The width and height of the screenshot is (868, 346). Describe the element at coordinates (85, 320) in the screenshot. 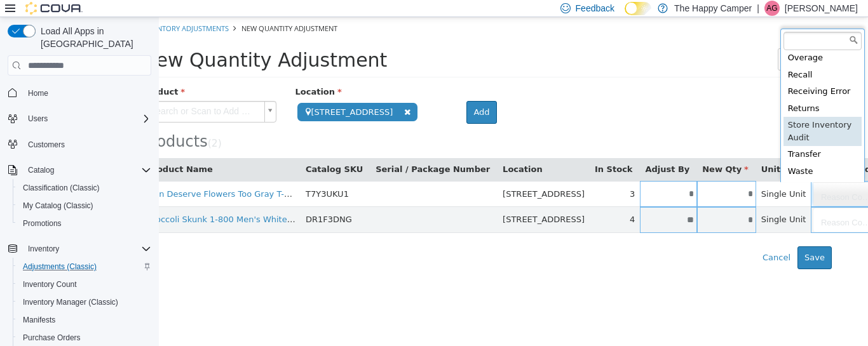

I see `button: Manifests` at that location.